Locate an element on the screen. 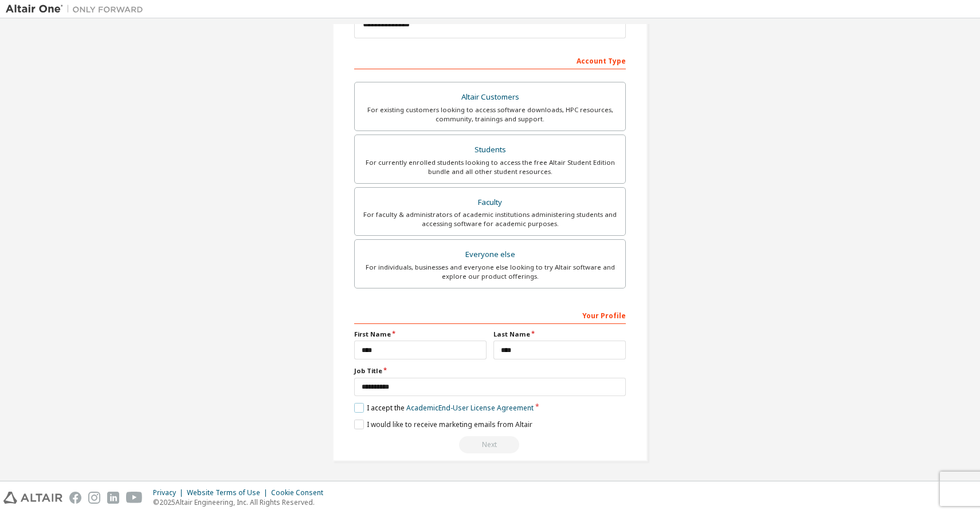 This screenshot has height=514, width=980. label: Last Name is located at coordinates (559, 335).